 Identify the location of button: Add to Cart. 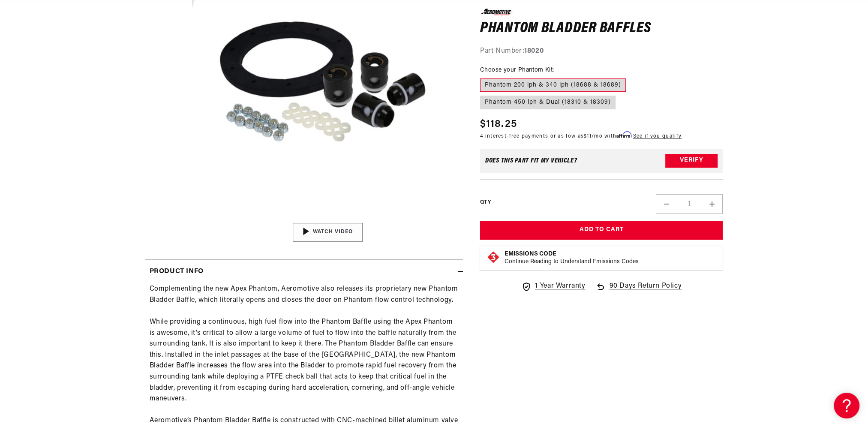
(602, 230).